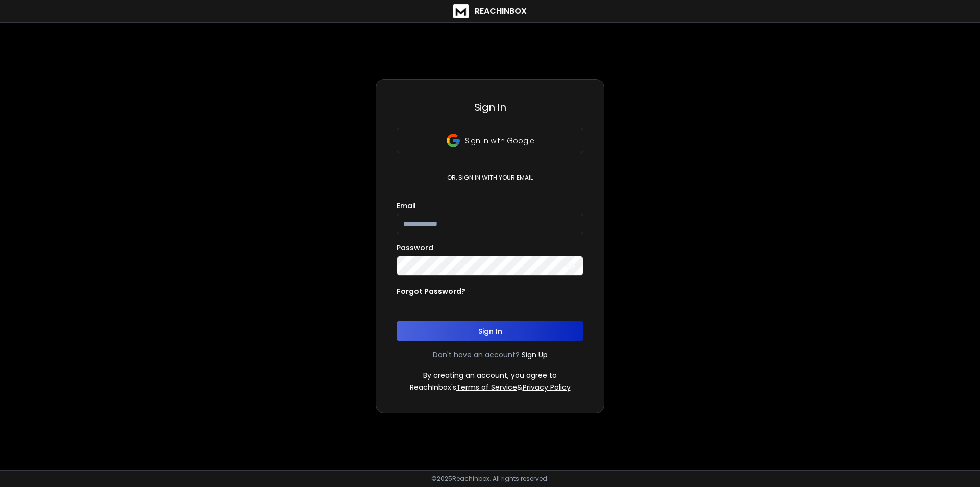 Image resolution: width=980 pixels, height=487 pixels. What do you see at coordinates (487, 387) in the screenshot?
I see `a: Terms of Service` at bounding box center [487, 387].